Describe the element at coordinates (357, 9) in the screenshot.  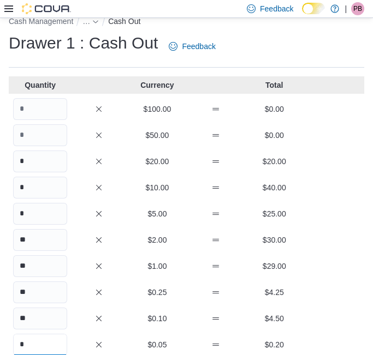
I see `span: PB` at that location.